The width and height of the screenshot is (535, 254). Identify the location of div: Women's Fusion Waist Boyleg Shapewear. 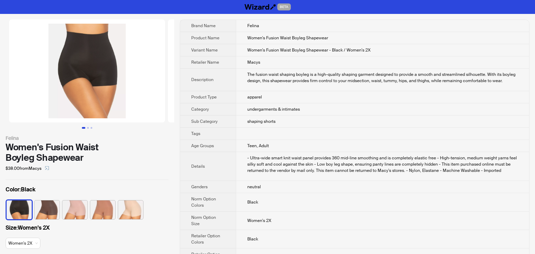
(87, 152).